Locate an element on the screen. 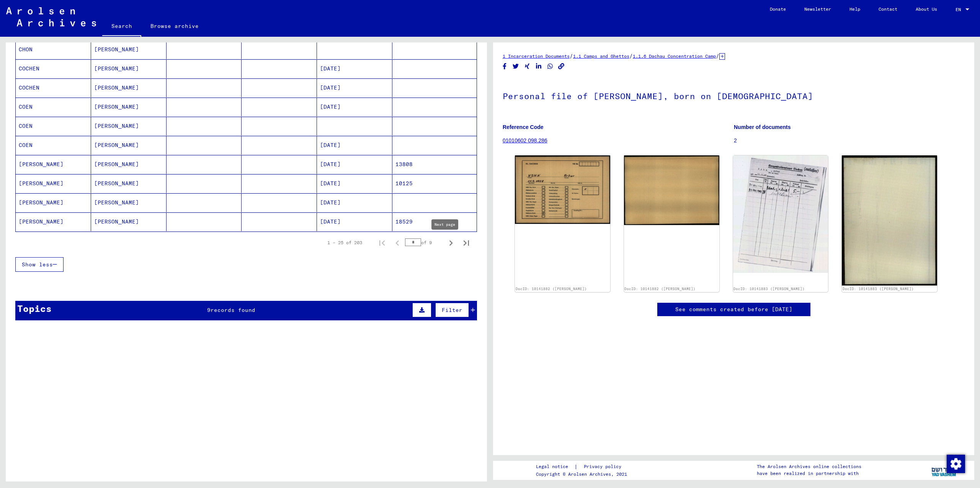  img: Arolsen_neg.svg is located at coordinates (51, 17).